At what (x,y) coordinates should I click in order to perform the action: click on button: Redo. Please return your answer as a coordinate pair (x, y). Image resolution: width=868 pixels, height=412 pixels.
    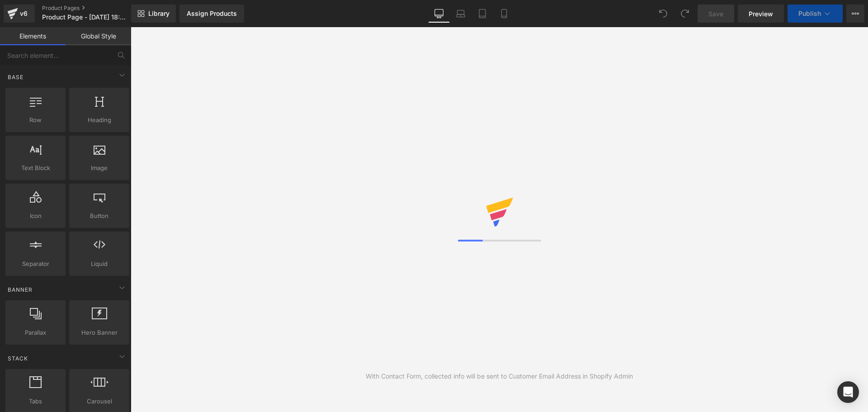
    Looking at the image, I should click on (685, 14).